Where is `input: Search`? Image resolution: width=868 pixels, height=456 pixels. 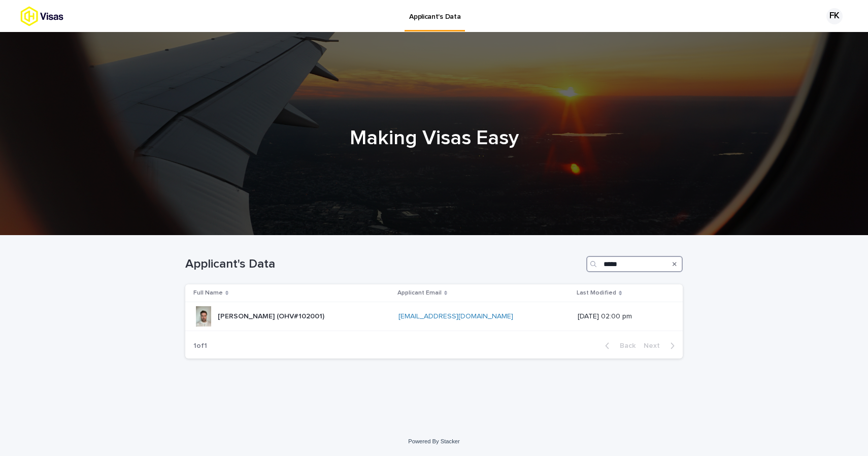
input: Search is located at coordinates (634, 264).